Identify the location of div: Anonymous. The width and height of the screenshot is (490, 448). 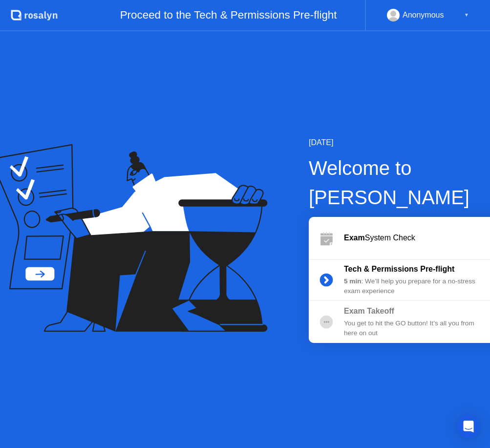
(424, 15).